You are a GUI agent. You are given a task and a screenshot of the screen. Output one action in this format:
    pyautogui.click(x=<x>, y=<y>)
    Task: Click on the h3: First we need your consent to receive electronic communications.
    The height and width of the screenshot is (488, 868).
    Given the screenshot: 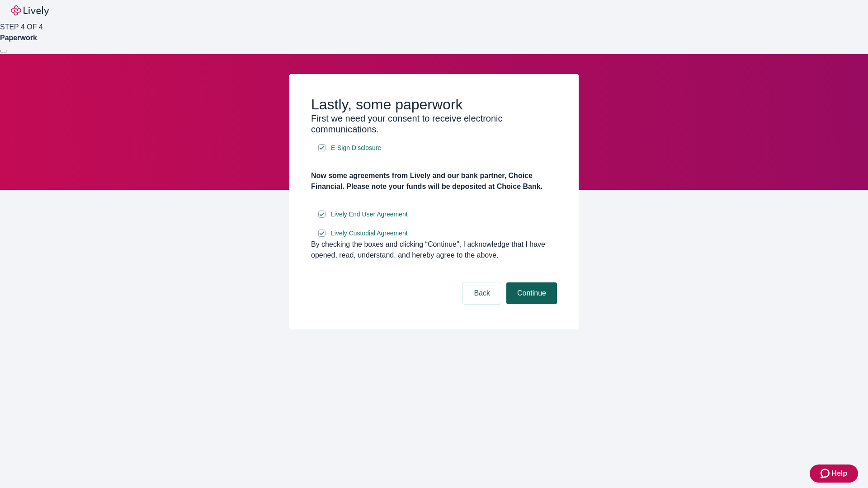 What is the action you would take?
    pyautogui.click(x=434, y=124)
    